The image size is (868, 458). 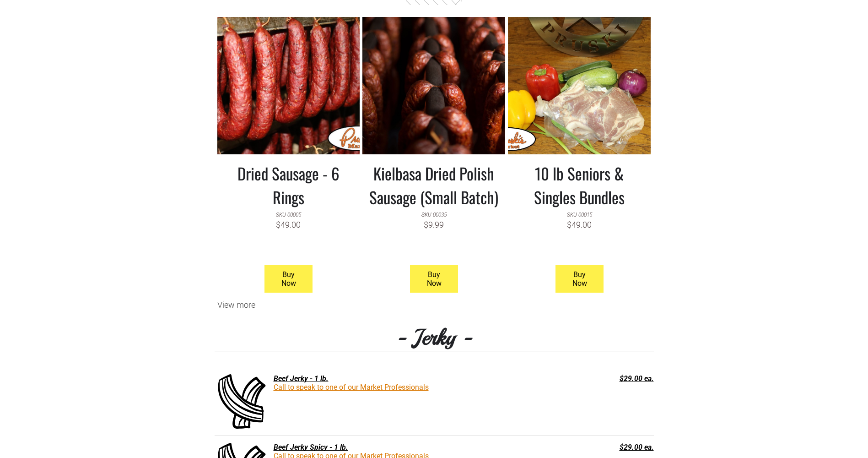 I want to click on h3: - Jerky -, so click(x=435, y=337).